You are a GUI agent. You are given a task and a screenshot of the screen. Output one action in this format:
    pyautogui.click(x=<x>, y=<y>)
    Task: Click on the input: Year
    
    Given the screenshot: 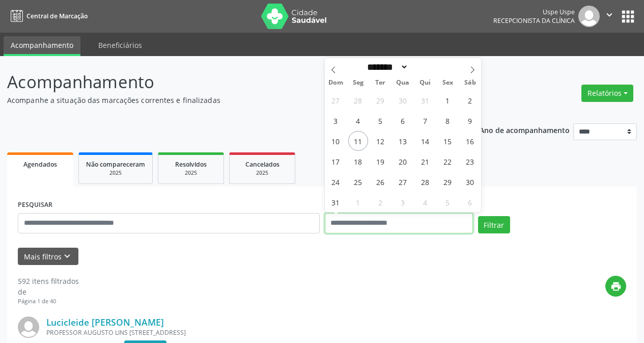 What is the action you would take?
    pyautogui.click(x=425, y=67)
    